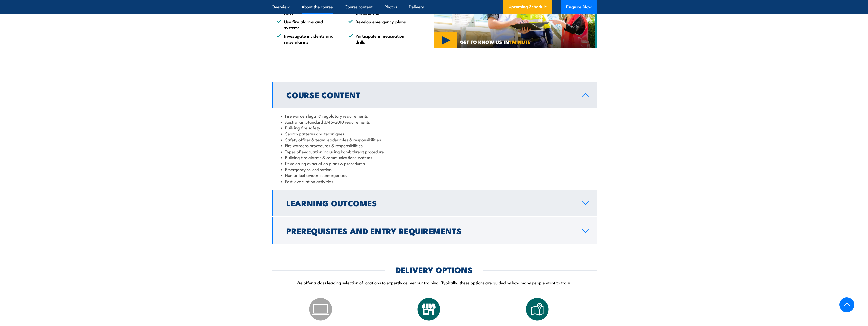  I want to click on li: Search patterns and techniques, so click(434, 133).